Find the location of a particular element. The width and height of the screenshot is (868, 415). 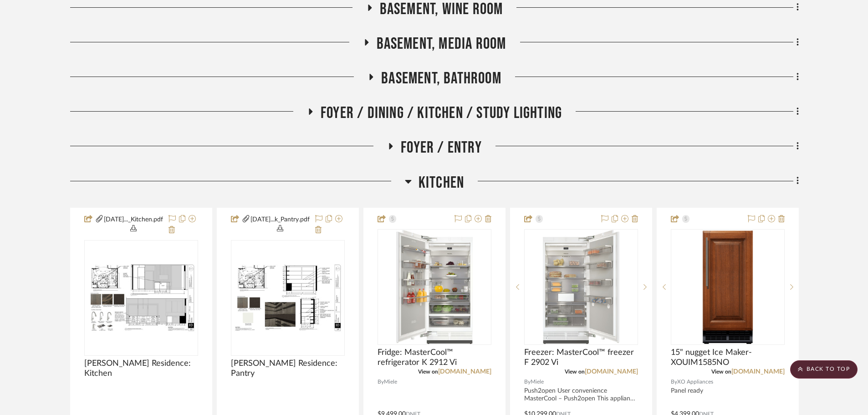

img: Linck Residence: Kitchen is located at coordinates (141, 297).